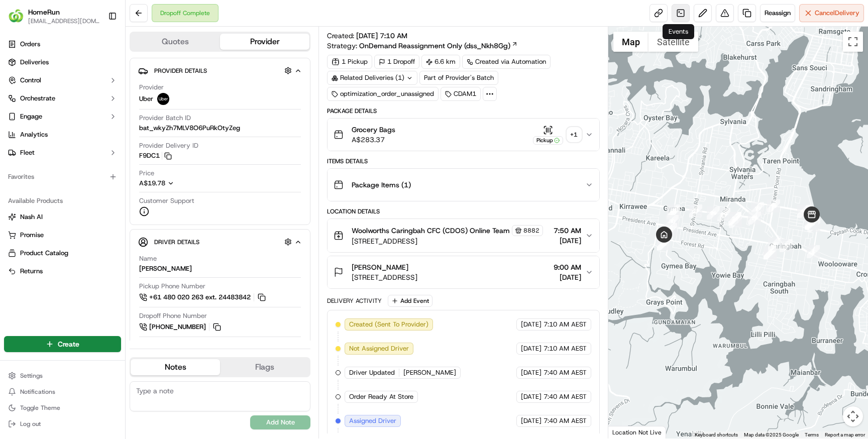 The image size is (868, 439). I want to click on span: Toggle Theme, so click(41, 407).